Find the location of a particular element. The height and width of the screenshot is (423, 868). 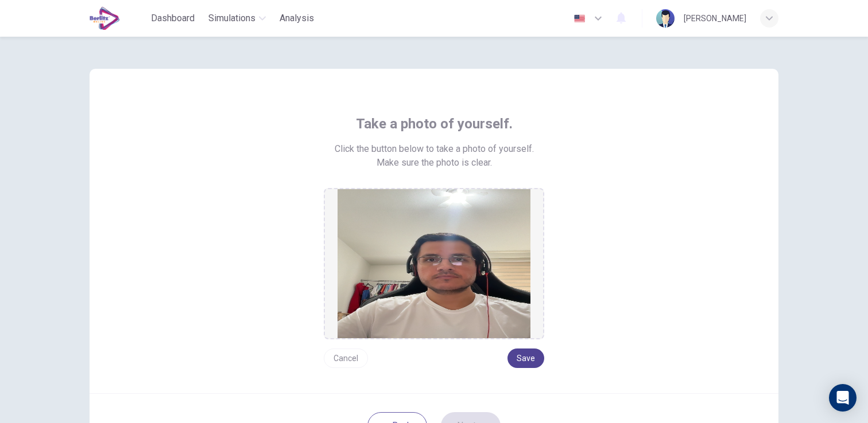

div: Open Intercom Messenger is located at coordinates (843, 398).